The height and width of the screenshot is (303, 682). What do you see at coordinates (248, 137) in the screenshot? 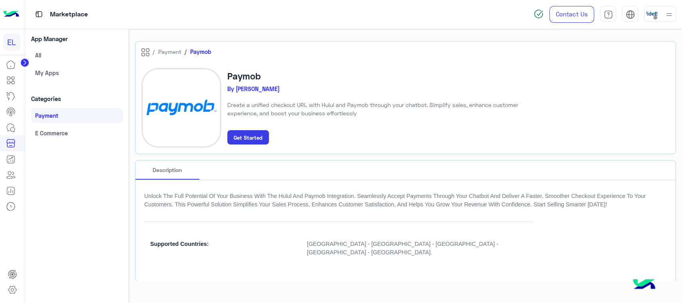
I see `button: Get Started` at bounding box center [248, 137].